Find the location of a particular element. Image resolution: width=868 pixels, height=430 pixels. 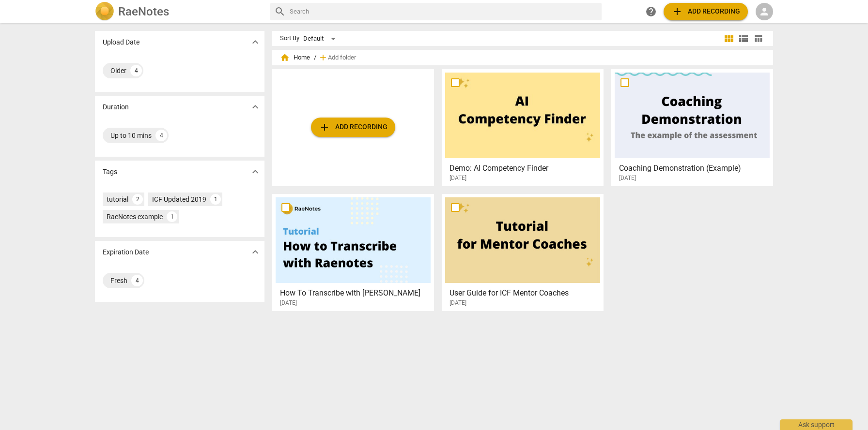

h2: RaeNotes is located at coordinates (143, 12).